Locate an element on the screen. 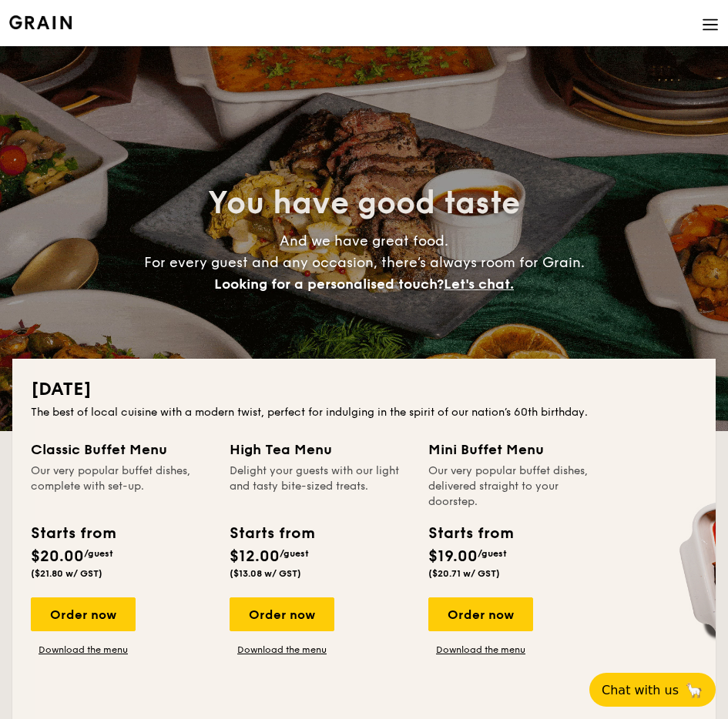 The width and height of the screenshot is (728, 719). div: Mini Buffet Menu is located at coordinates (518, 449).